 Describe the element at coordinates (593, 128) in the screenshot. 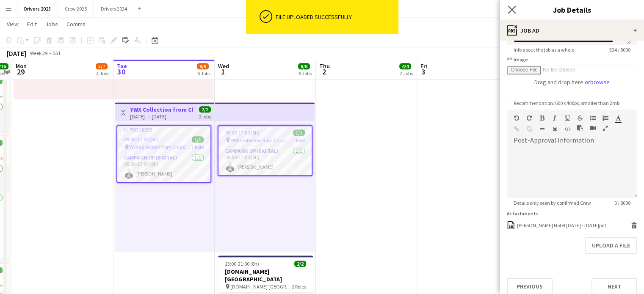

I see `button: Insert video` at that location.